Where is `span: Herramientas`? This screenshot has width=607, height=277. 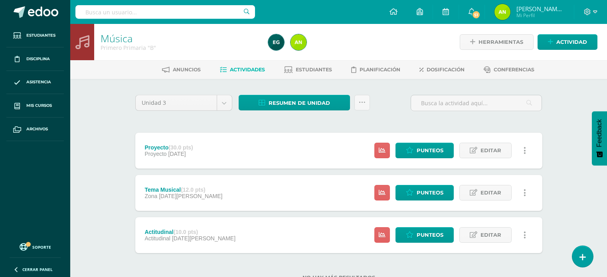
span: Herramientas is located at coordinates (500, 42).